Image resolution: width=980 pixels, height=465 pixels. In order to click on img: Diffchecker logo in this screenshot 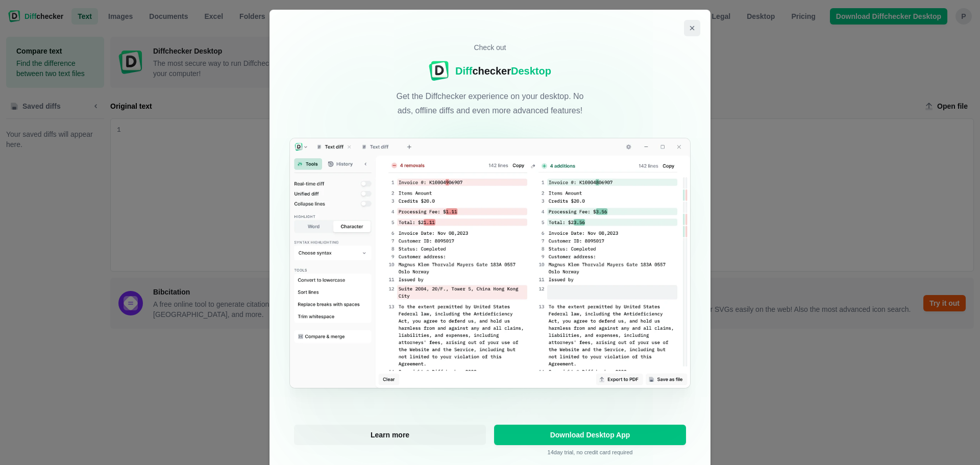, I will do `click(439, 71)`.